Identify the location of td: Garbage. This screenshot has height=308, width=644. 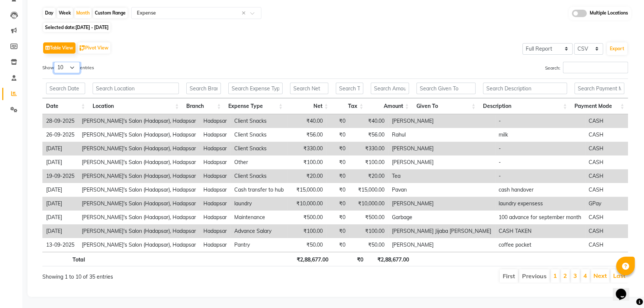
(442, 217).